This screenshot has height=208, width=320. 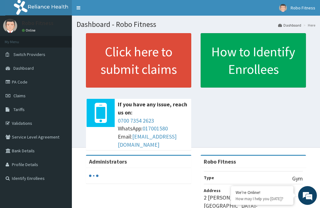 I want to click on strong: Robo Fitness, so click(x=219, y=161).